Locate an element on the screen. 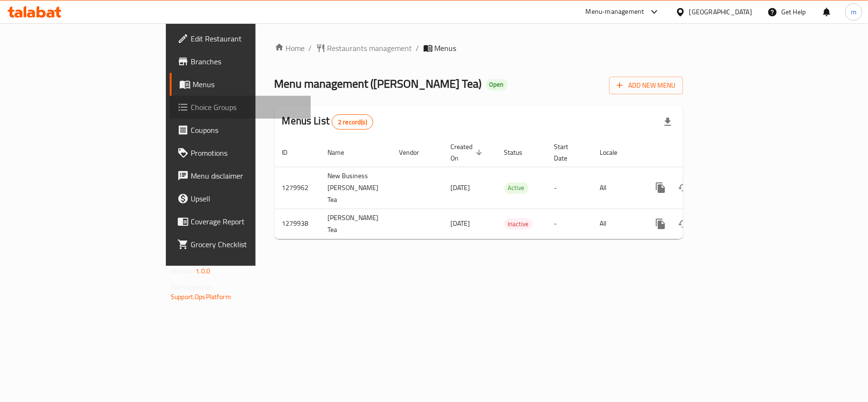  a: Promotions is located at coordinates (240, 153).